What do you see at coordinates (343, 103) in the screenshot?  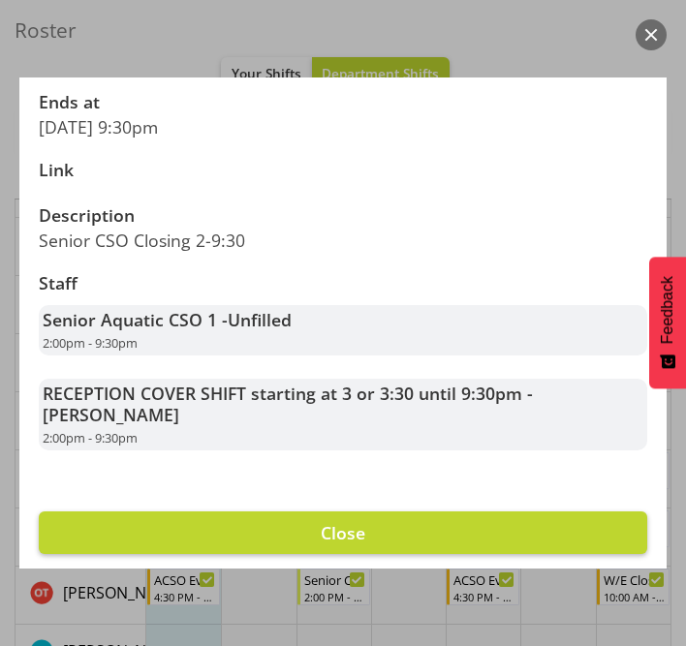 I see `h3: Ends at` at bounding box center [343, 103].